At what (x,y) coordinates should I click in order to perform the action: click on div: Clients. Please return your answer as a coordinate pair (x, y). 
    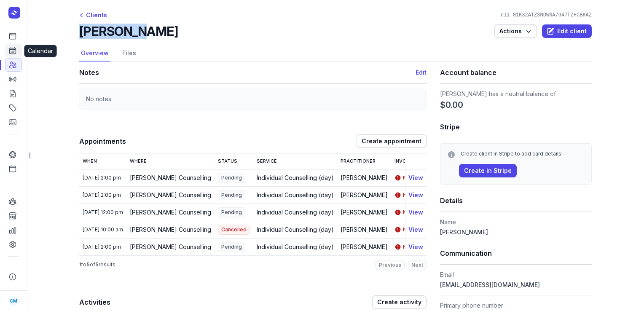
    Looking at the image, I should click on (93, 15).